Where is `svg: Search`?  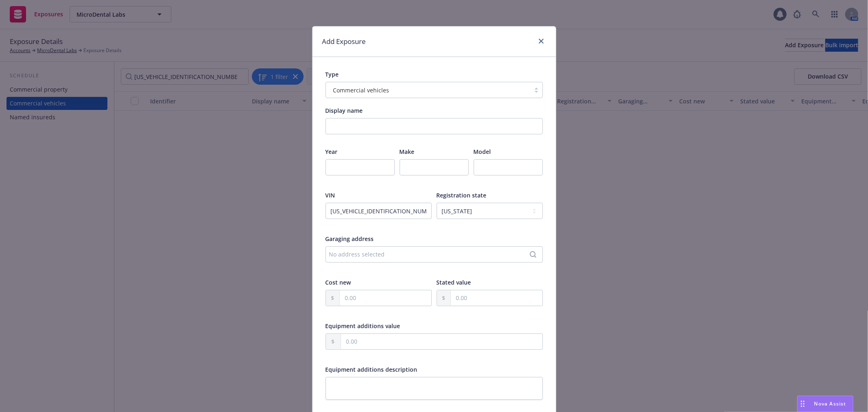 svg: Search is located at coordinates (533, 255).